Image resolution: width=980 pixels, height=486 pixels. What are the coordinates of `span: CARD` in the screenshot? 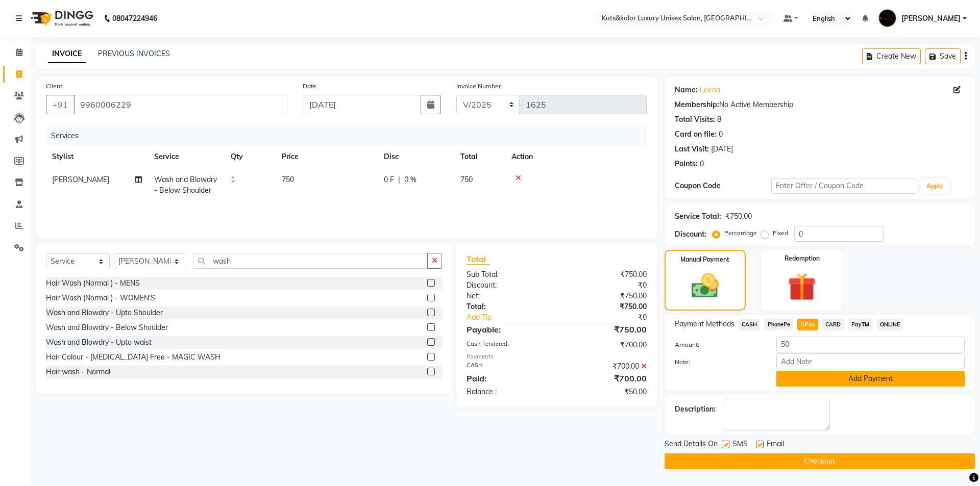 It's located at (833, 324).